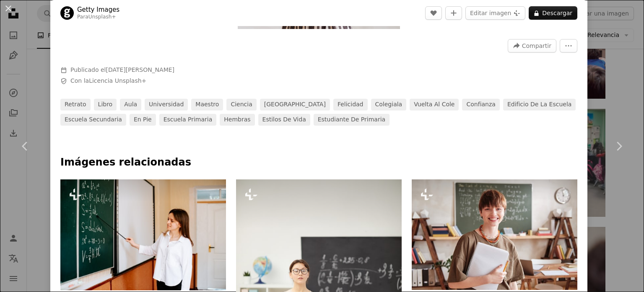 The height and width of the screenshot is (292, 644). What do you see at coordinates (130, 105) in the screenshot?
I see `a: aula` at bounding box center [130, 105].